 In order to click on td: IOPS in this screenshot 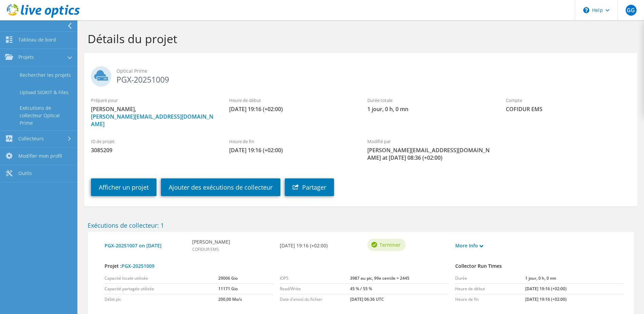, I will do `click(315, 278)`.